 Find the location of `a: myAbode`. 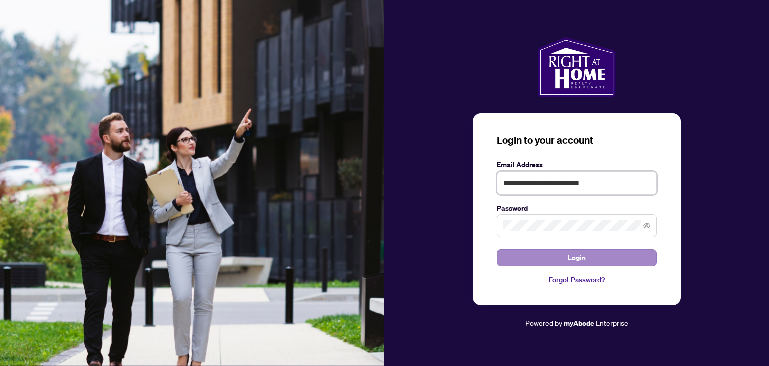

a: myAbode is located at coordinates (579, 323).